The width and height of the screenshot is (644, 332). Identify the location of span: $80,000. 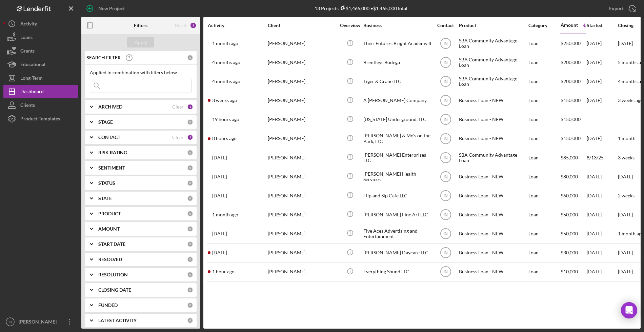
(569, 176).